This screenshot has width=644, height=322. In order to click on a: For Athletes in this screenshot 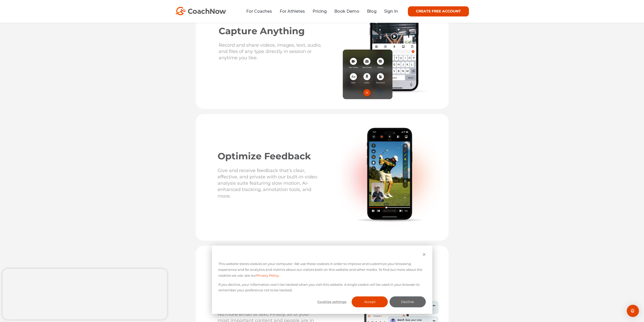, I will do `click(292, 11)`.